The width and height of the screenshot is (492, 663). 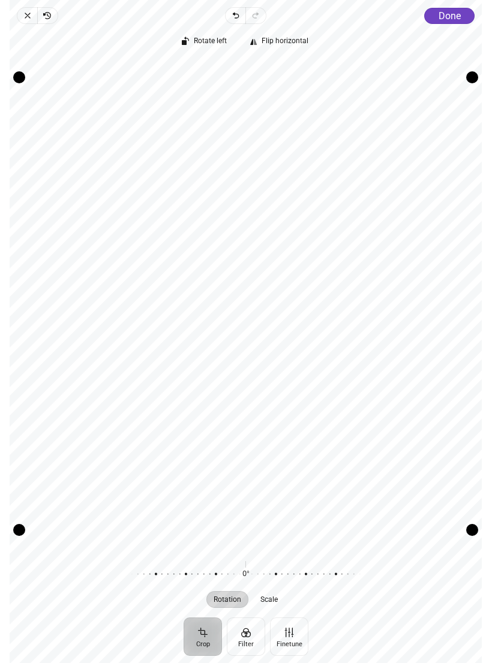 I want to click on span: Done, so click(x=449, y=16).